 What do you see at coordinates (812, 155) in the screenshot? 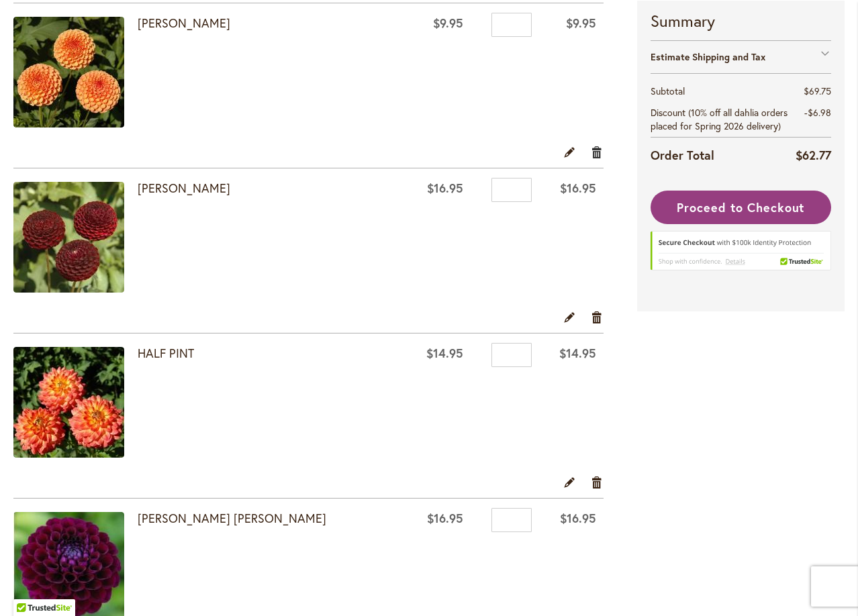
I see `span: $62.77` at bounding box center [812, 155].